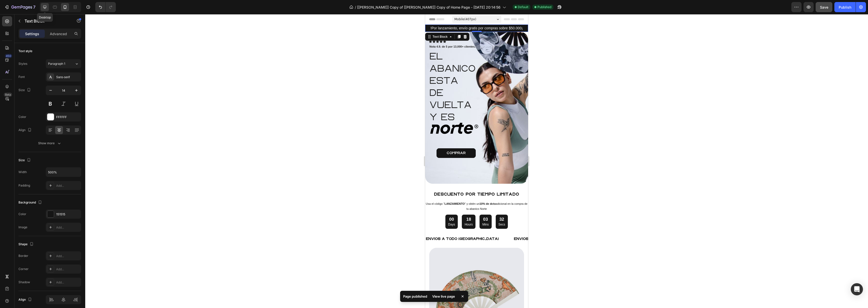 Image resolution: width=868 pixels, height=308 pixels. I want to click on div: View live page, so click(444, 296).